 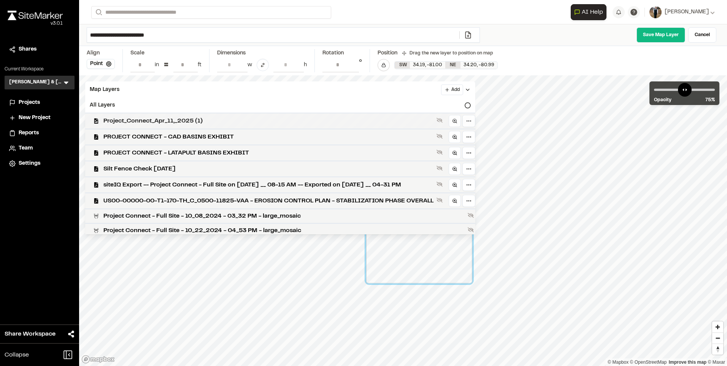 What do you see at coordinates (455, 90) in the screenshot?
I see `span: Add` at bounding box center [455, 90].